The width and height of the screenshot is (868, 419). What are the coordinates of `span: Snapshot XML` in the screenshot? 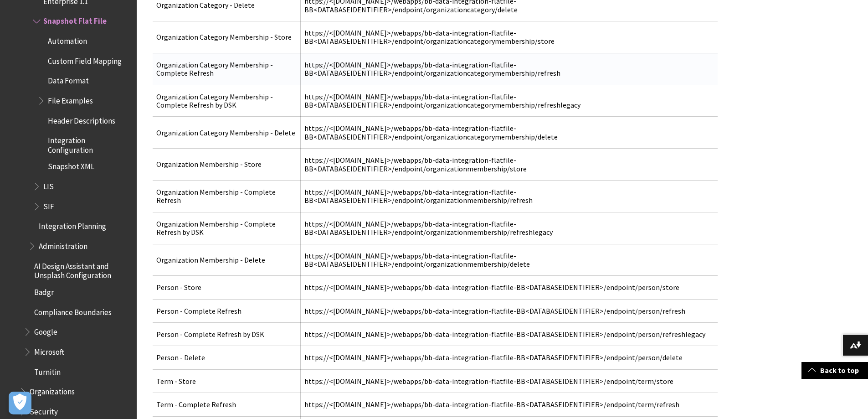 It's located at (71, 165).